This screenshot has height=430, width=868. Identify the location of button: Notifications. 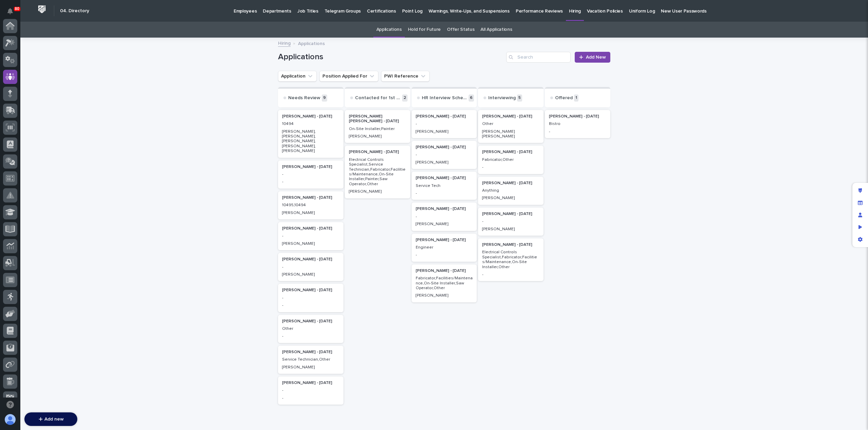
(10, 11).